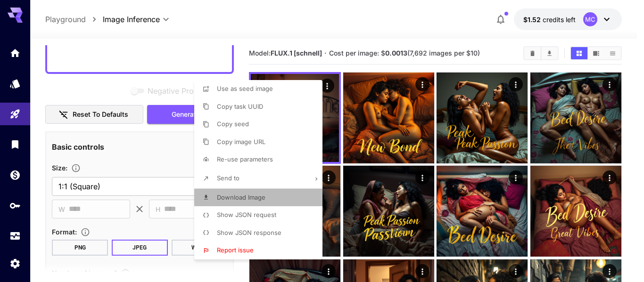 The height and width of the screenshot is (282, 644). What do you see at coordinates (233, 124) in the screenshot?
I see `span: Copy seed` at bounding box center [233, 124].